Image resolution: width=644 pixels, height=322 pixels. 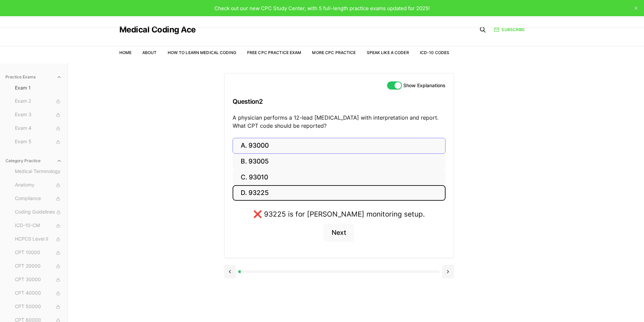 What do you see at coordinates (38, 239) in the screenshot?
I see `button: HCPCS Level II` at bounding box center [38, 239].